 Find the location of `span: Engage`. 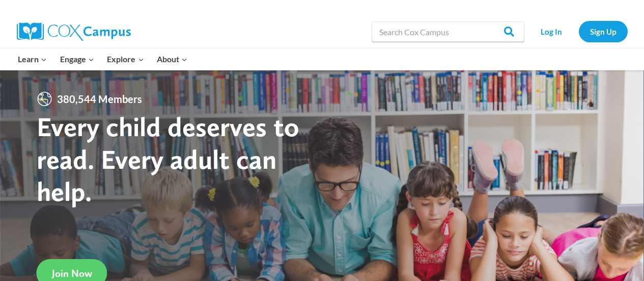

span: Engage is located at coordinates (77, 59).